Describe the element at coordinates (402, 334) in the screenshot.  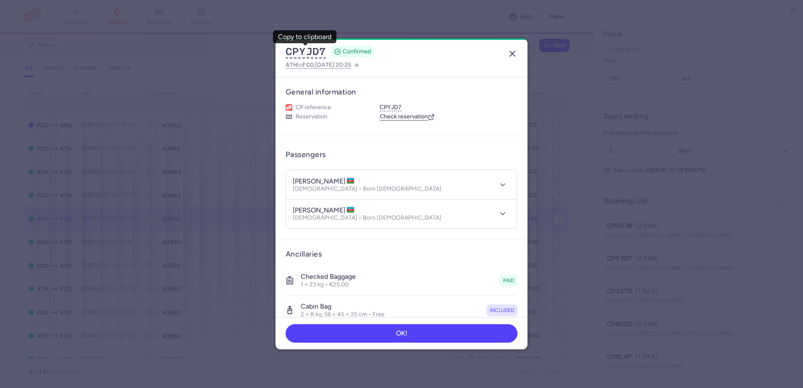
I see `span: OK!` at that location.